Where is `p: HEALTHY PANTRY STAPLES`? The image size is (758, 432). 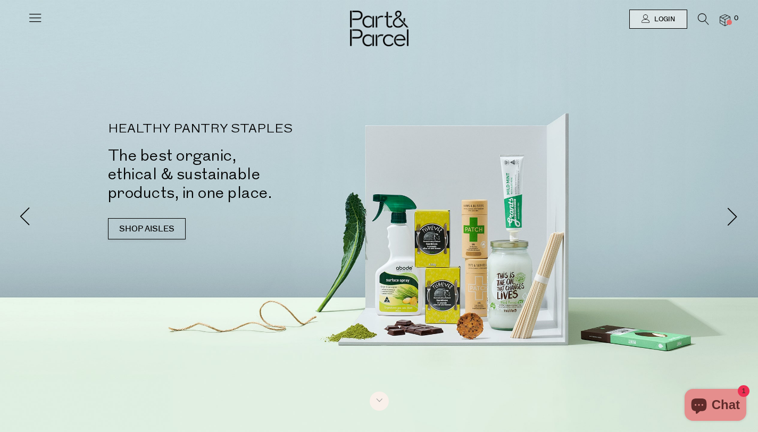 p: HEALTHY PANTRY STAPLES is located at coordinates (252, 129).